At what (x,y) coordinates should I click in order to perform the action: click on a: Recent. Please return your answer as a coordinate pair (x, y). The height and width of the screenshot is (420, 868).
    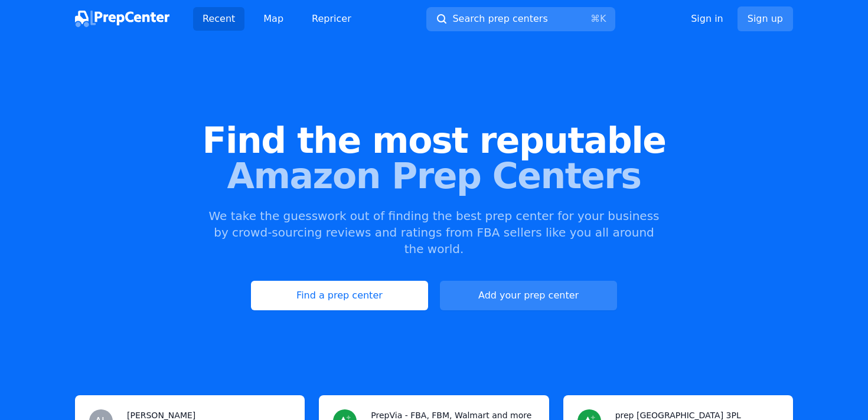
    Looking at the image, I should click on (219, 19).